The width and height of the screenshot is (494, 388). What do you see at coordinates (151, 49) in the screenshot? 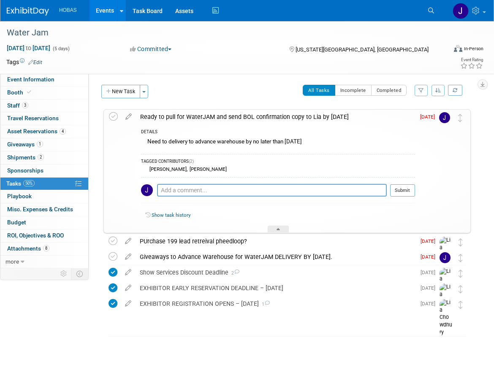
I see `button: Committed` at bounding box center [151, 49].